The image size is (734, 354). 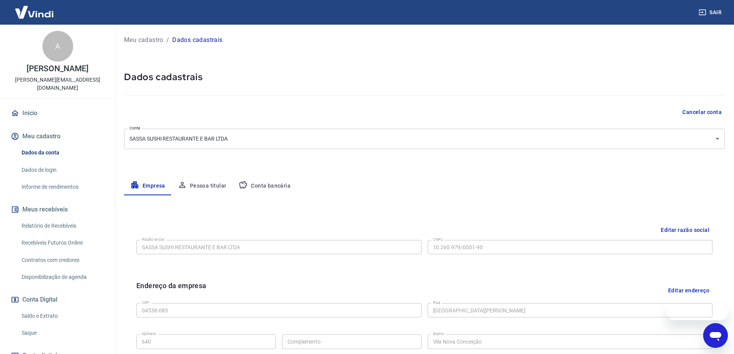 I want to click on button: Editar endereço, so click(x=689, y=290).